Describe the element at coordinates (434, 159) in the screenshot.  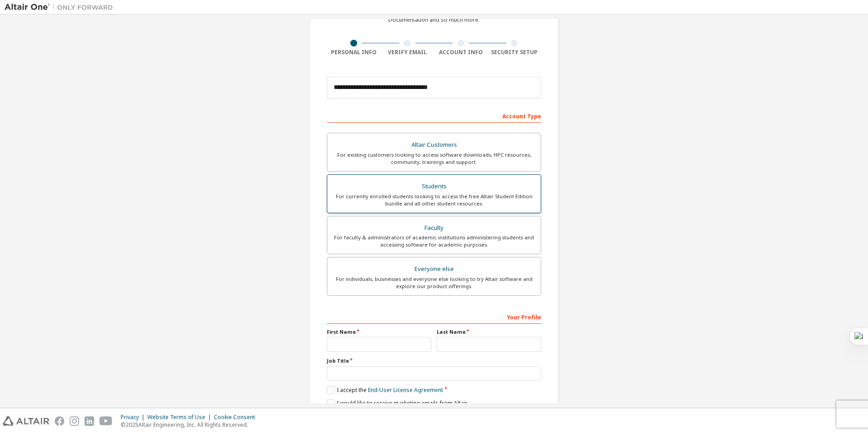
I see `div: For existing customers looking to access software downloads, HPC resources, community, trainings ...` at that location.